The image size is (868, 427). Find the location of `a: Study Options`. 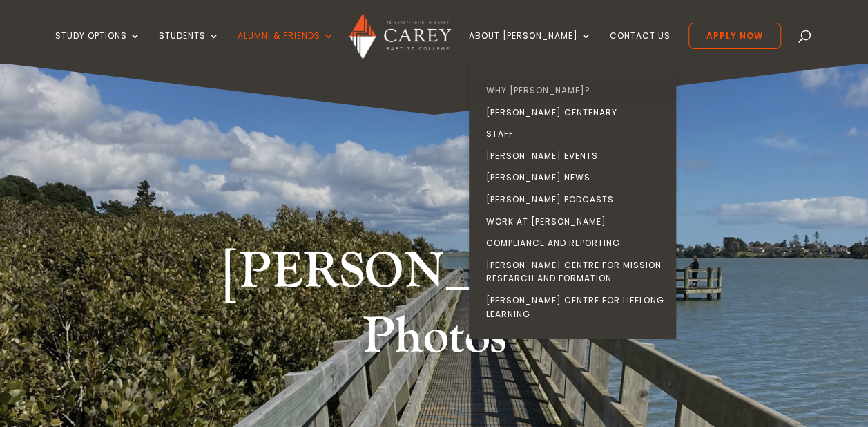

a: Study Options is located at coordinates (98, 47).